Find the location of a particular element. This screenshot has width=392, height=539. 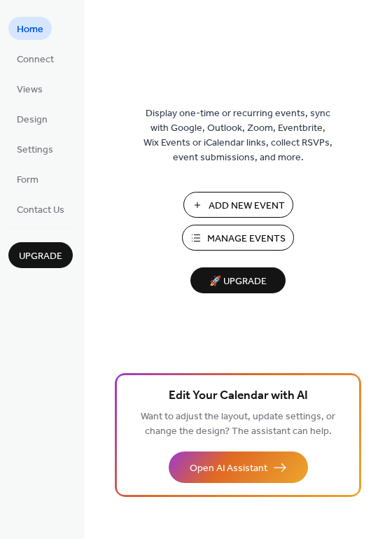

button: Manage Events is located at coordinates (238, 237).